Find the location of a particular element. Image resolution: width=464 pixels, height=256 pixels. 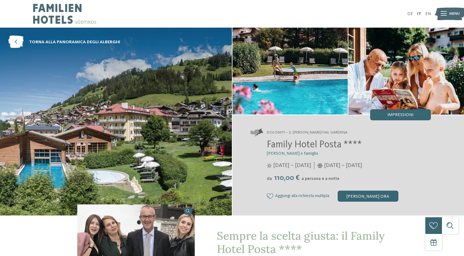

i: Orari d'apertura estate is located at coordinates (269, 166).